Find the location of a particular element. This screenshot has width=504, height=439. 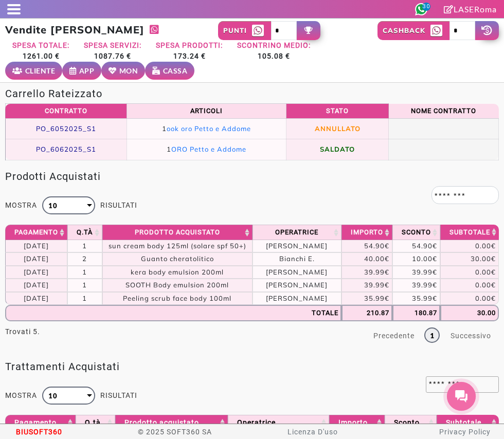

a: Licenza D'uso is located at coordinates (313, 432).